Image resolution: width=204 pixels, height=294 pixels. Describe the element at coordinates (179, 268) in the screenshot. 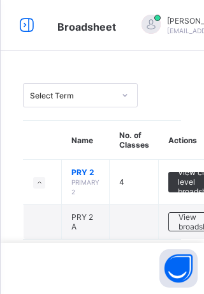

I see `button: Open asap` at that location.